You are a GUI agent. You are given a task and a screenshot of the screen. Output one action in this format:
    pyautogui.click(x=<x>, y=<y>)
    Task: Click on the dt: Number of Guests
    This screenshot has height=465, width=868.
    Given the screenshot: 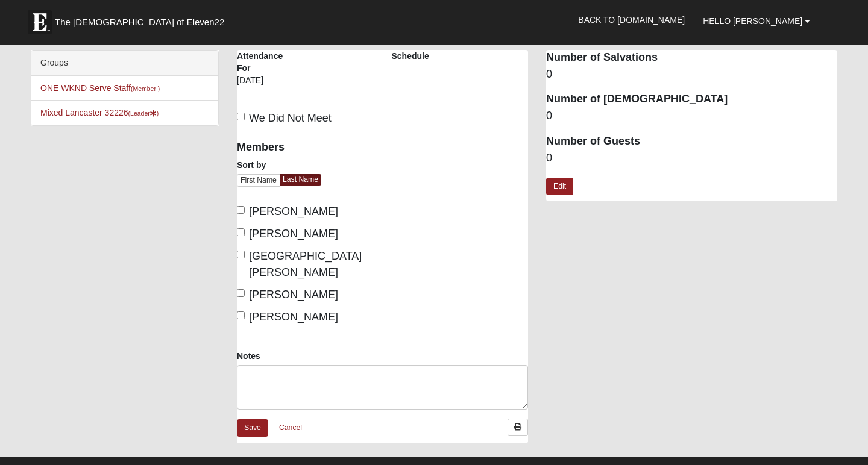 What is the action you would take?
    pyautogui.click(x=691, y=141)
    